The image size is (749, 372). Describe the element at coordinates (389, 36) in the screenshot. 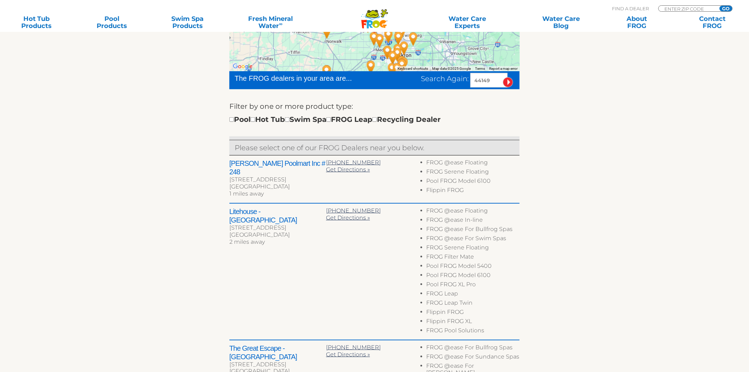

I see `div: Aqua Pools Inc - 14 miles away.` at that location.